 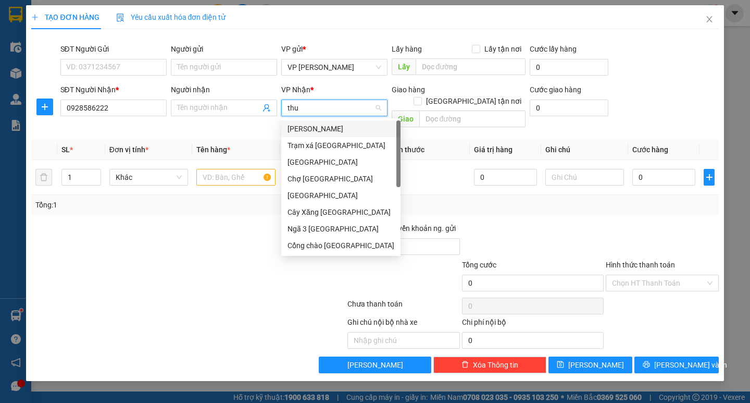 What do you see at coordinates (650, 149) in the screenshot?
I see `span: Cước hàng` at bounding box center [650, 149].